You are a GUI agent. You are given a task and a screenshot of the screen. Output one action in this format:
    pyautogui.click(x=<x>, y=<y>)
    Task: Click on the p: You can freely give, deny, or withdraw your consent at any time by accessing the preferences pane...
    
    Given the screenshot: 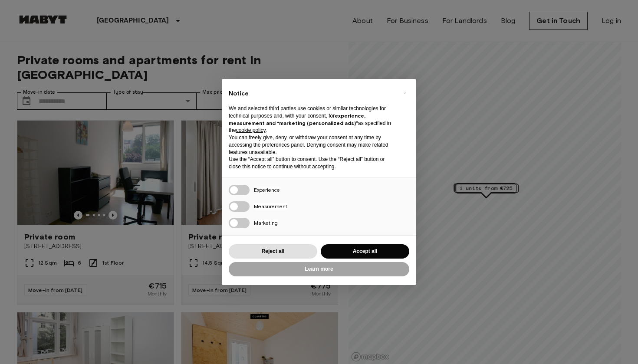 What is the action you would take?
    pyautogui.click(x=312, y=145)
    